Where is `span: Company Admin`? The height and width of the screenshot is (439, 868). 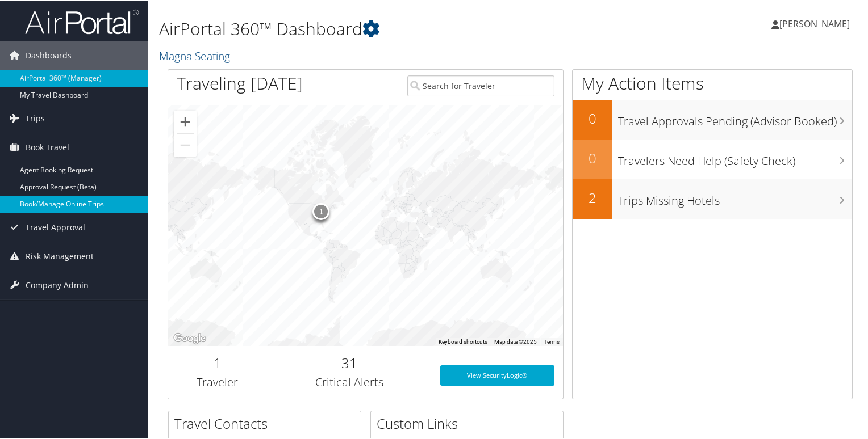
span: Company Admin is located at coordinates (57, 284).